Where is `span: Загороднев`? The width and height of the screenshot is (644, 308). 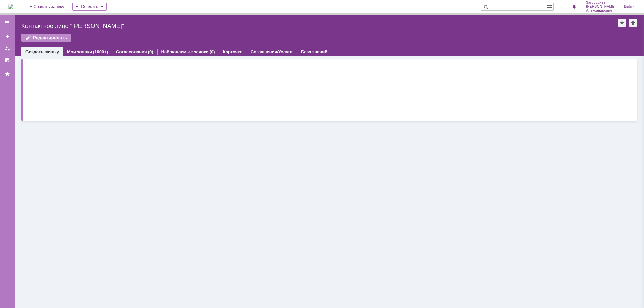
span: Загороднев is located at coordinates (600, 3).